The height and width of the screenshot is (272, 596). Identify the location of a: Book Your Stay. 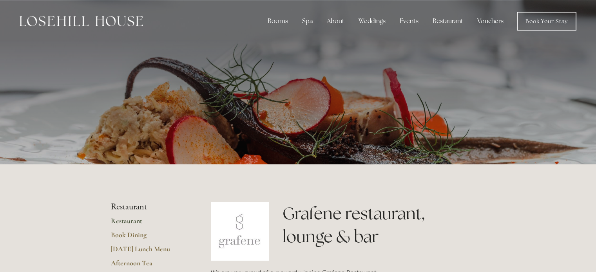
(547, 21).